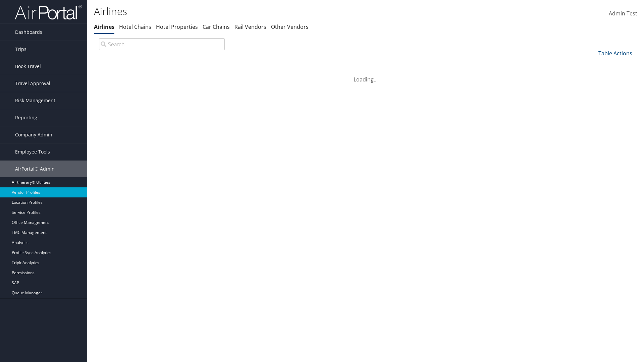 The image size is (644, 362). Describe the element at coordinates (615, 53) in the screenshot. I see `a: Table Actions` at that location.